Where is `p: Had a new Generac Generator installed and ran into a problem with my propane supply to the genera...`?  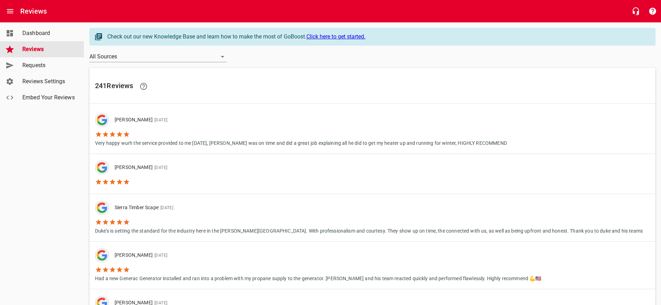 p: Had a new Generac Generator installed and ran into a problem with my propane supply to the genera... is located at coordinates (318, 277).